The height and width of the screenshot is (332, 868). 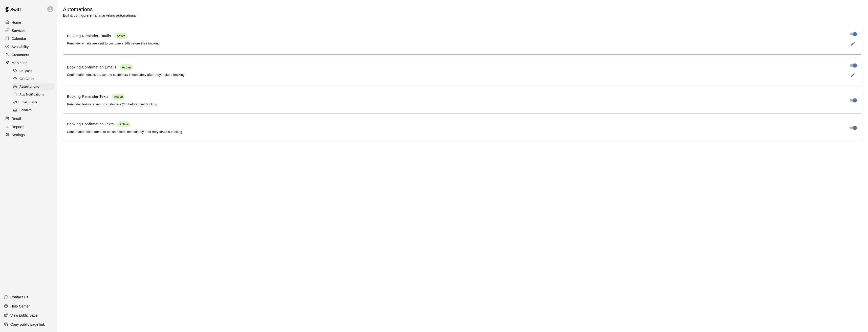 I want to click on div: Customers, so click(x=28, y=55).